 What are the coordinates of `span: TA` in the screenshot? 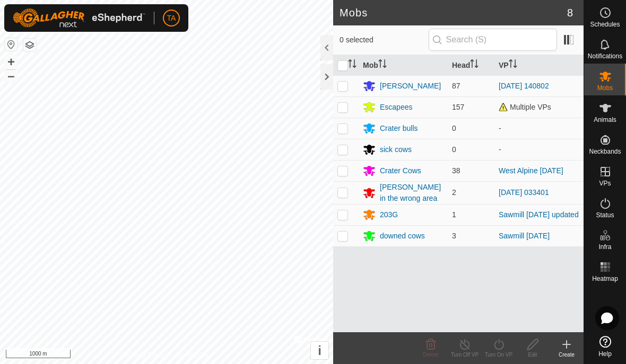 It's located at (171, 18).